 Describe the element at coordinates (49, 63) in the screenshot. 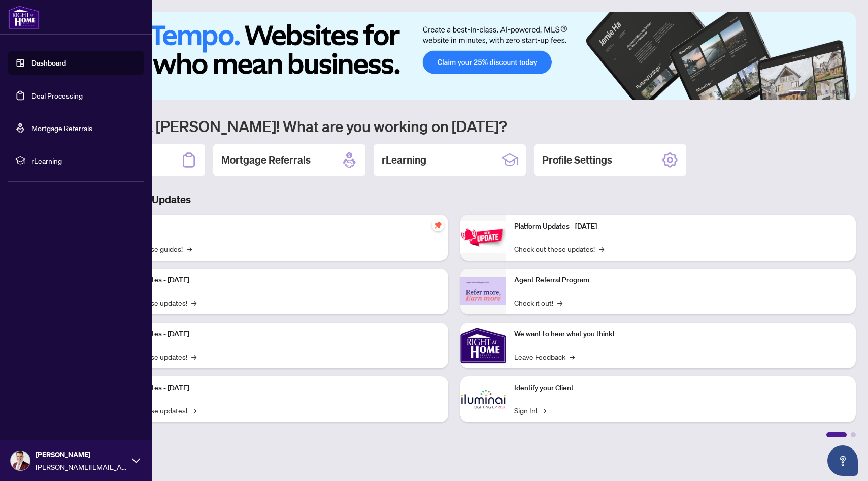

I see `a: Dashboard` at that location.